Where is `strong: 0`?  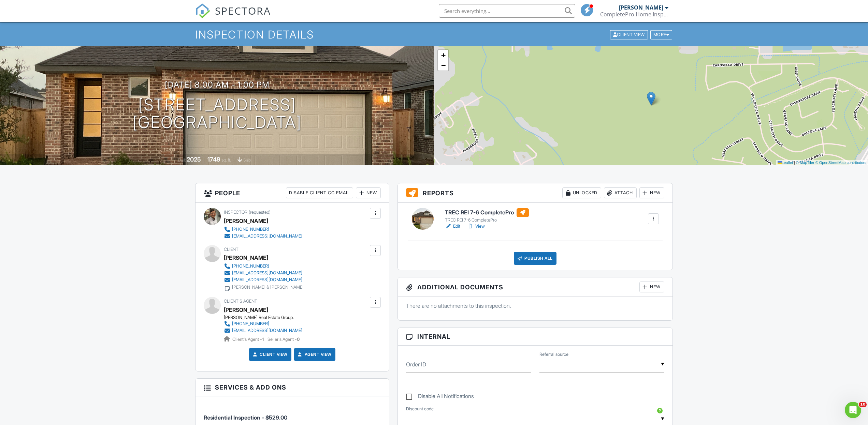 strong: 0 is located at coordinates (298, 339).